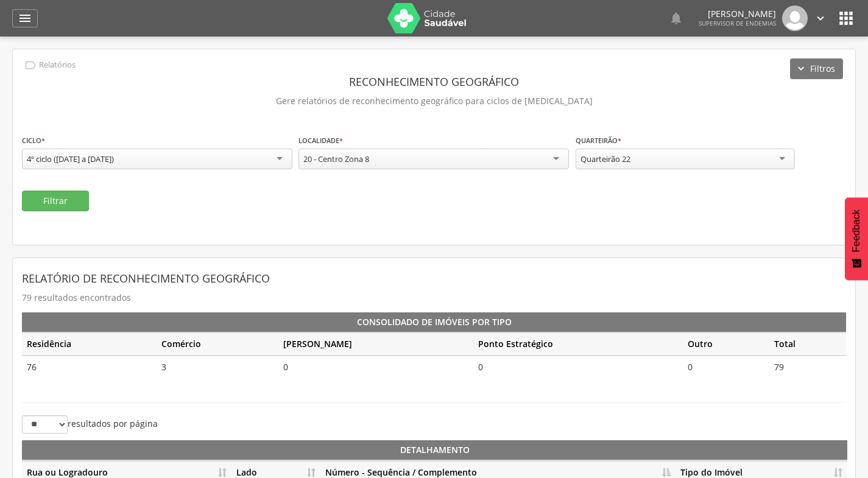  What do you see at coordinates (737, 23) in the screenshot?
I see `span: Supervisor de Endemias` at bounding box center [737, 23].